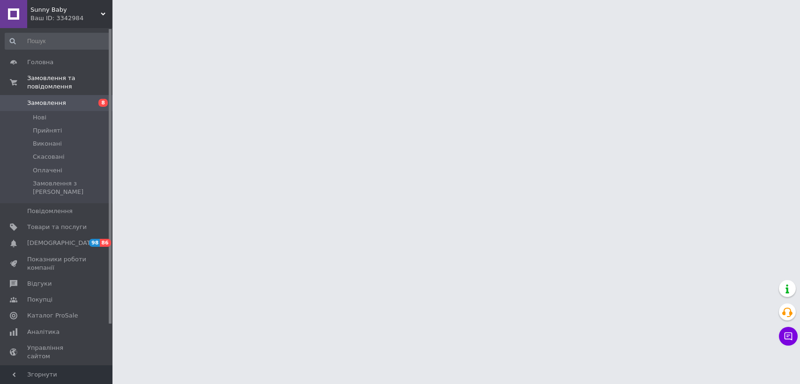 This screenshot has width=800, height=384. I want to click on span: Замовлення та повідомлення, so click(70, 82).